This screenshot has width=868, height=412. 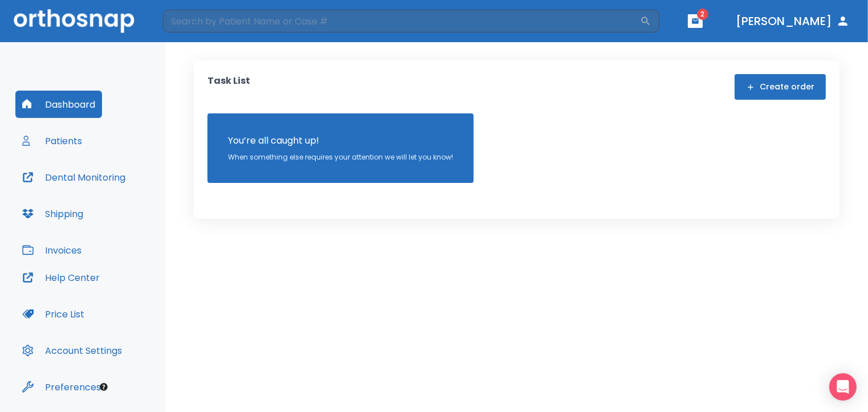 What do you see at coordinates (53, 314) in the screenshot?
I see `a: Price List` at bounding box center [53, 314].